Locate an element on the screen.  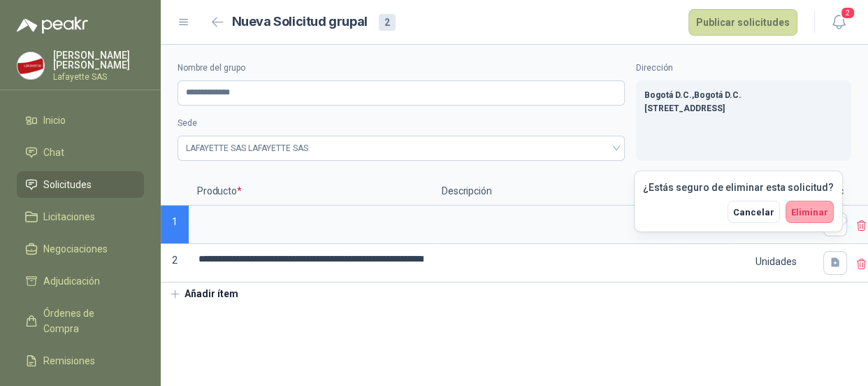
a: Solicitudes is located at coordinates (81, 184).